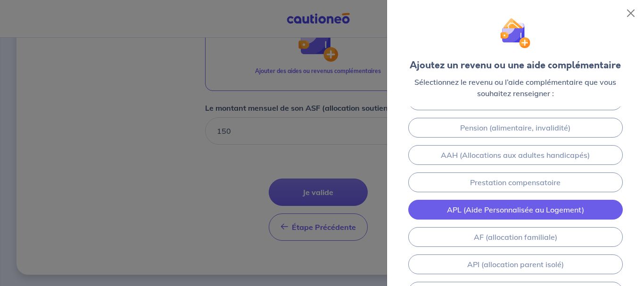 The width and height of the screenshot is (644, 286). Describe the element at coordinates (515, 33) in the screenshot. I see `img: illu_wallet.svg` at that location.